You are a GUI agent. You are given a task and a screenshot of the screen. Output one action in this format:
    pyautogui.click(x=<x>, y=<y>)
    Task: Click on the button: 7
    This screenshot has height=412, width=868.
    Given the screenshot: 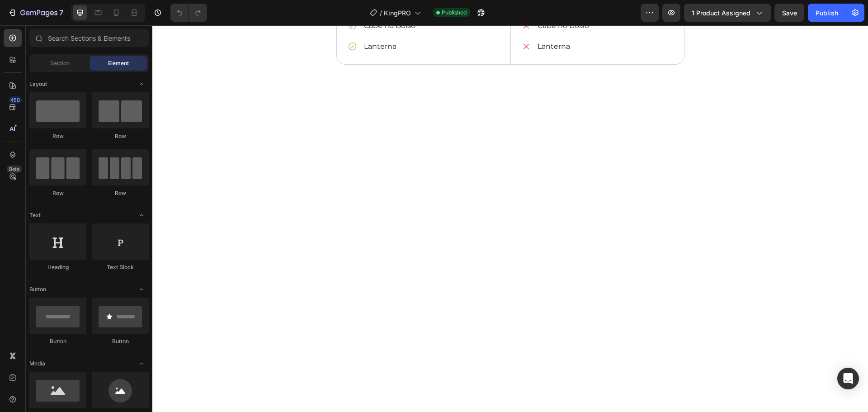 What is the action you would take?
    pyautogui.click(x=36, y=12)
    